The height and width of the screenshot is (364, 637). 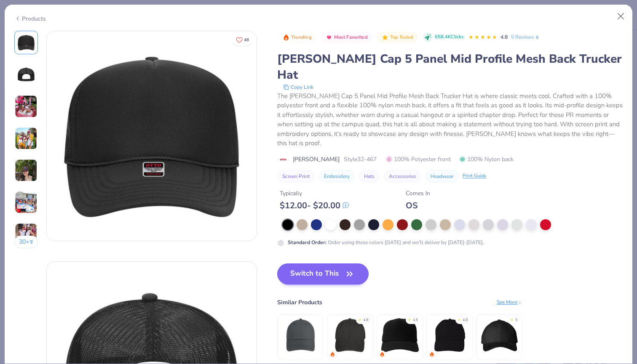 I want to click on div: OS, so click(x=418, y=205).